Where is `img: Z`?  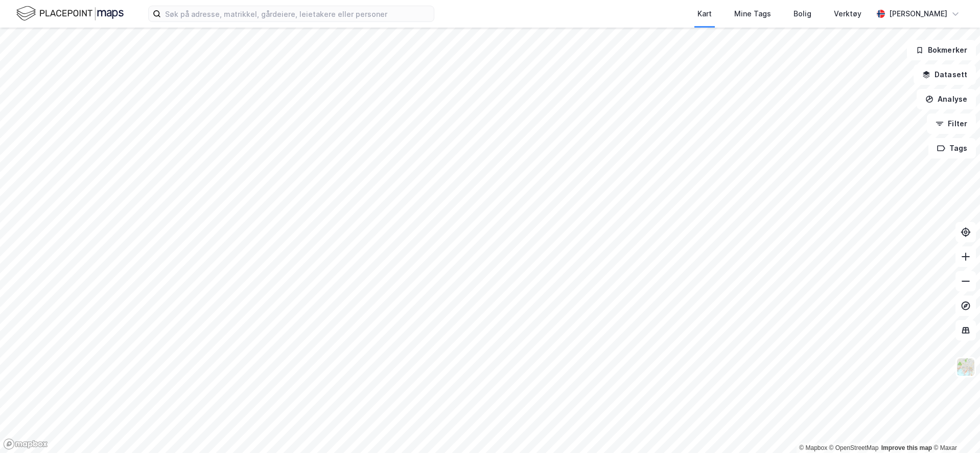 img: Z is located at coordinates (965, 367).